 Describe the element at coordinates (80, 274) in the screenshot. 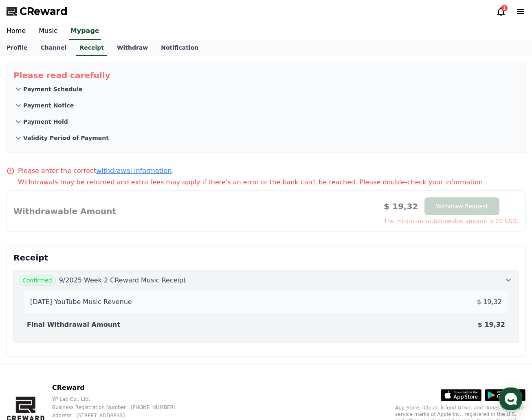

I see `span: Messages` at that location.